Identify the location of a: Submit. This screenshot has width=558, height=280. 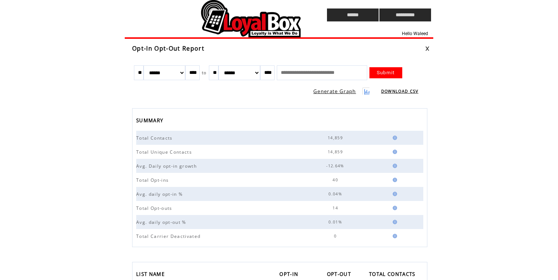
(385, 73).